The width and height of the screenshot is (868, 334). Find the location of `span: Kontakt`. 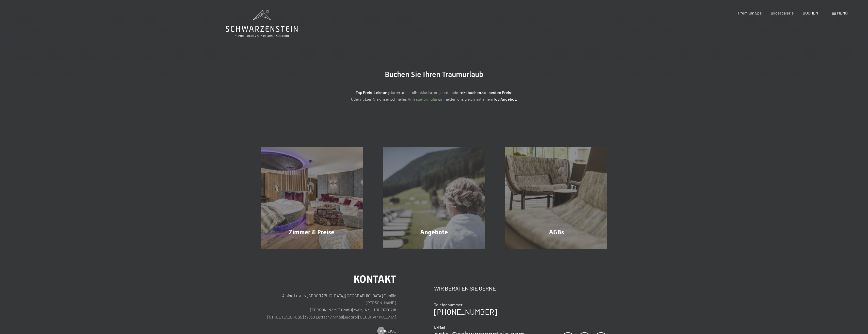

span: Kontakt is located at coordinates (375, 279).